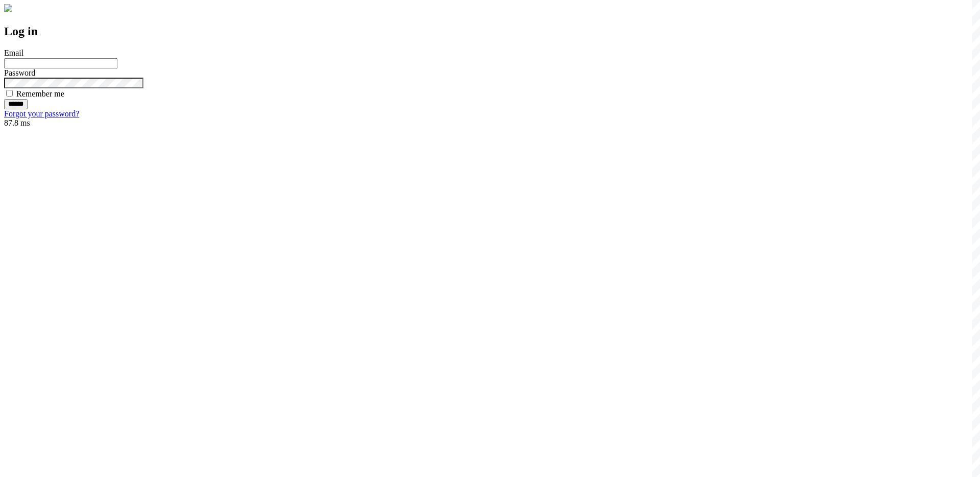 The height and width of the screenshot is (477, 980). I want to click on img: logo-4e3dc11c47720685a147b03b5a06dd966a58ff35d612b21f08c02c0306f2b779.png, so click(8, 8).